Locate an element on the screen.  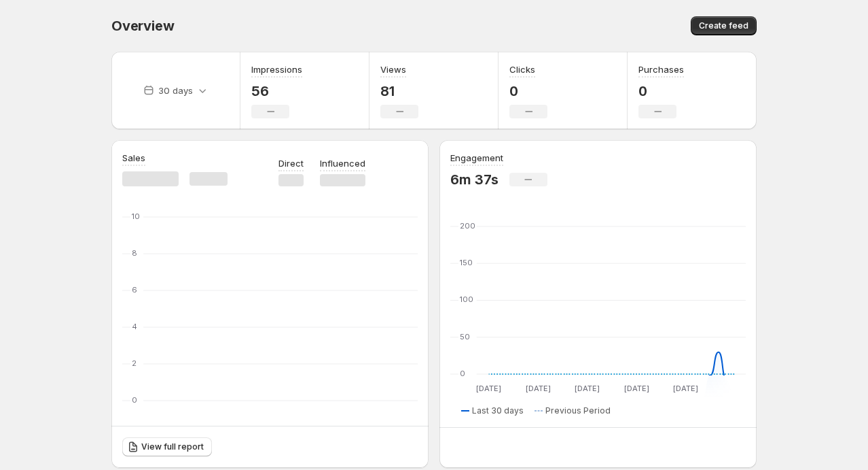
text: 10 is located at coordinates (136, 216).